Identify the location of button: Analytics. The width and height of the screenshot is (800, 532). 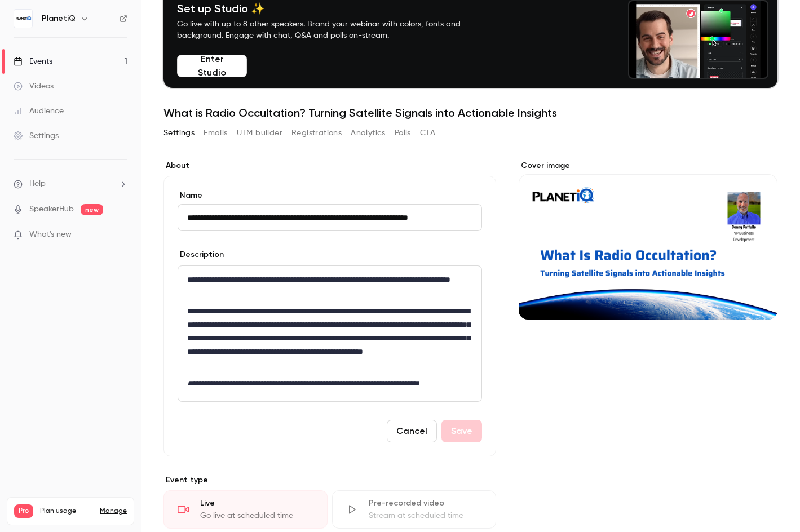
(369, 133).